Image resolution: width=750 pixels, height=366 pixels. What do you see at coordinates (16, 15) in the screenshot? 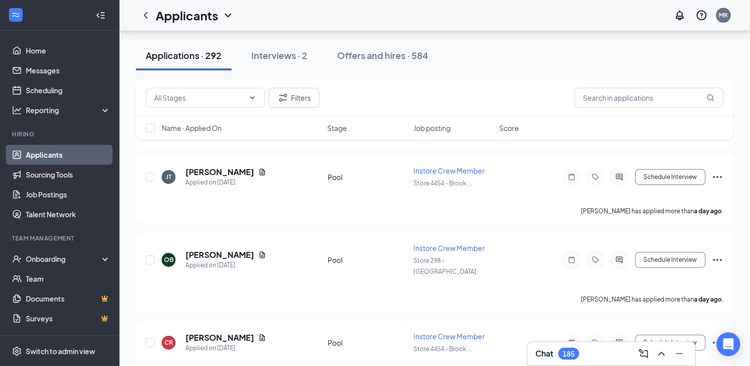
I see `svg: WorkstreamLogo` at bounding box center [16, 15].